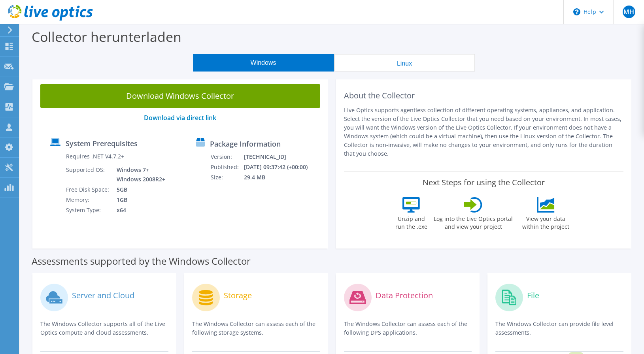 The image size is (644, 354). I want to click on td: Size:, so click(227, 178).